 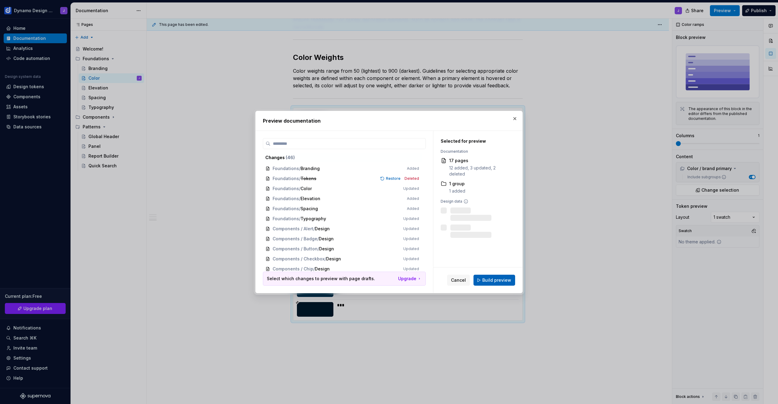 What do you see at coordinates (393, 178) in the screenshot?
I see `span: Restore` at bounding box center [393, 178].